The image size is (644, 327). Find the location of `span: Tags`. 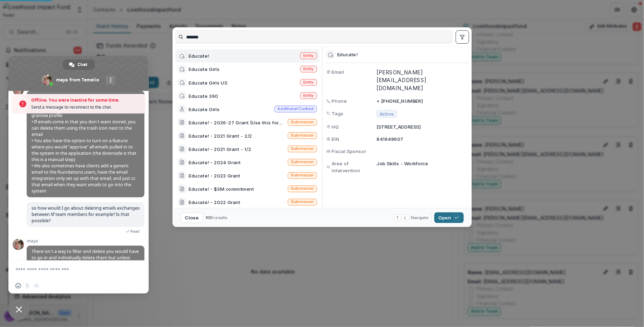

span: Tags is located at coordinates (337, 114).